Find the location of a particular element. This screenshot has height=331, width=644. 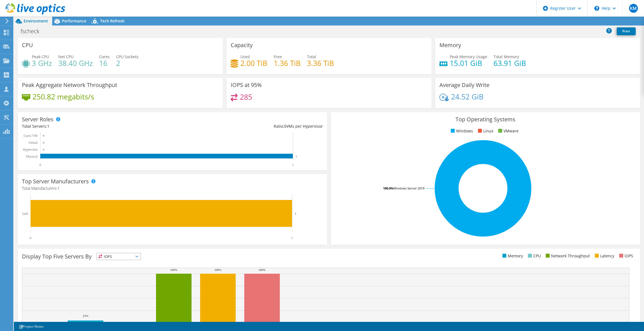

span: Environment is located at coordinates (36, 21).